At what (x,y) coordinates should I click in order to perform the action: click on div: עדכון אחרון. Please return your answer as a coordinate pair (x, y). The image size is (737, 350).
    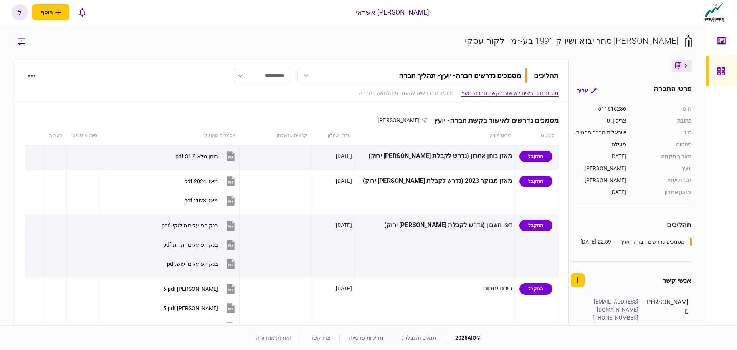
    Looking at the image, I should click on (663, 192).